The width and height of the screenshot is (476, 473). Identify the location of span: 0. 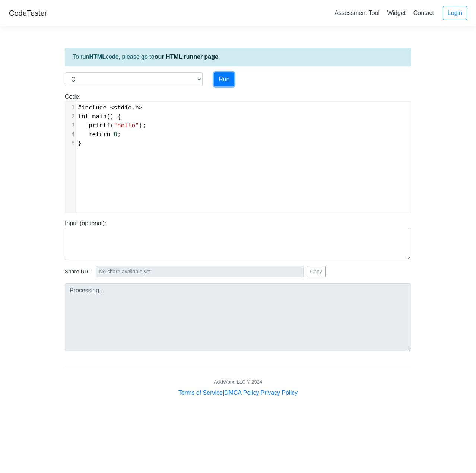
(116, 134).